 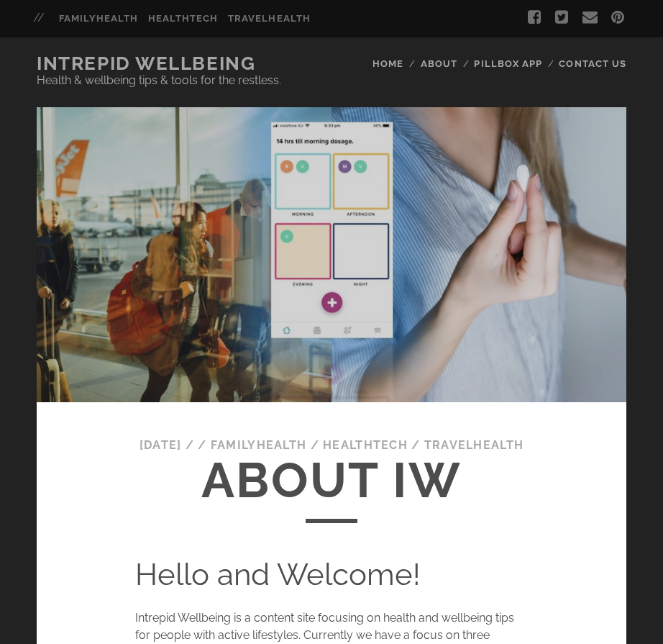 I want to click on a: familyhealth, so click(x=99, y=19).